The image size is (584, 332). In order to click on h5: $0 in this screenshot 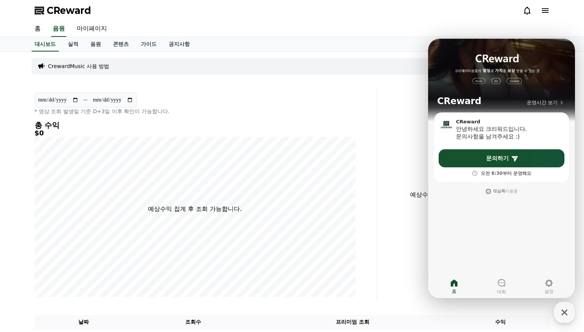, I will do `click(195, 133)`.